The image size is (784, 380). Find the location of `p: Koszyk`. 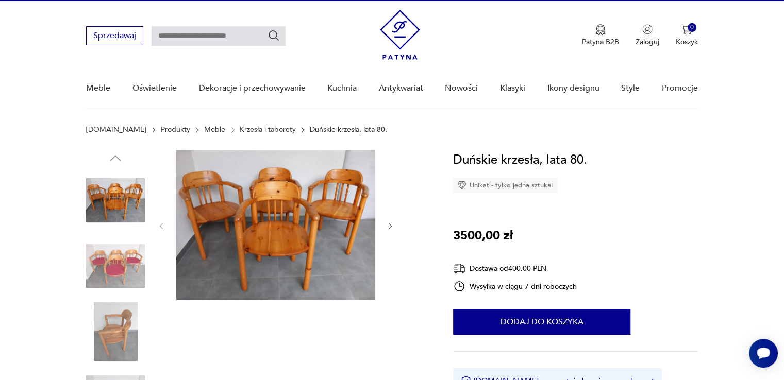

p: Koszyk is located at coordinates (686, 42).